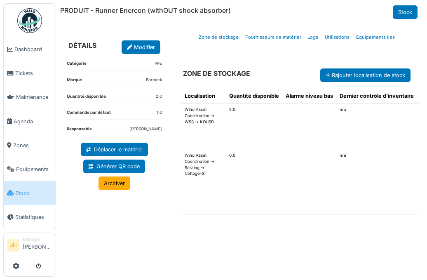 The width and height of the screenshot is (427, 280). I want to click on a: Tickets, so click(30, 73).